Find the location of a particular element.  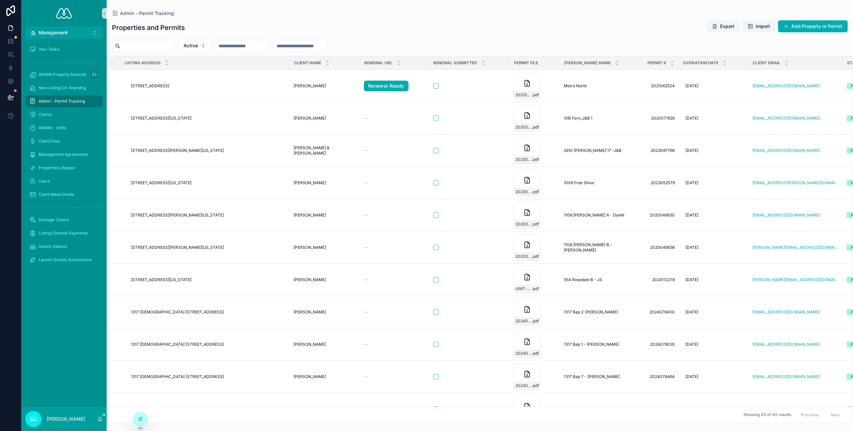

a: 2020046636_CA_SHORT_TERM_RENTAL_PERMIT.pdf-(2).pdf is located at coordinates (535, 248).